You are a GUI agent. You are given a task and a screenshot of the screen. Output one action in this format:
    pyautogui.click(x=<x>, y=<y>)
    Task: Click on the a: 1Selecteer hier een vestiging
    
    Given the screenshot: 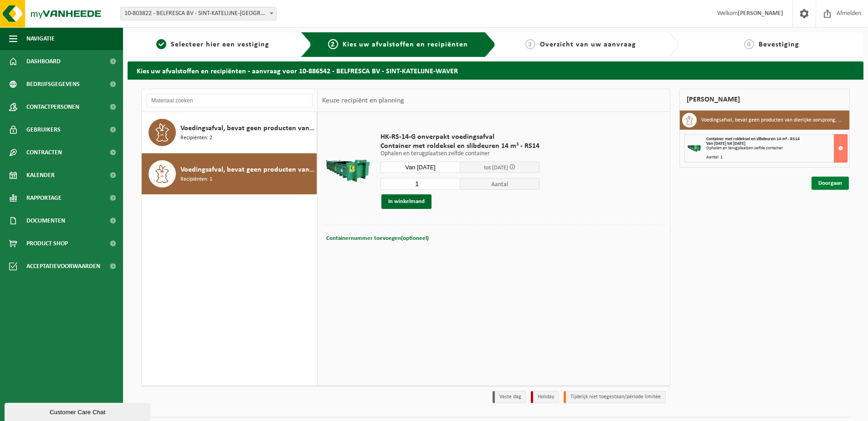 What is the action you would take?
    pyautogui.click(x=212, y=45)
    